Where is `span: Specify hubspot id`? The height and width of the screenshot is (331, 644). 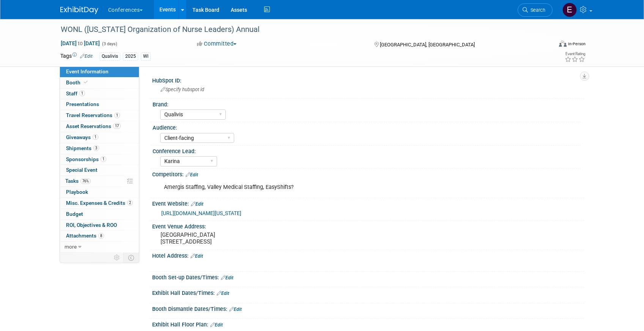 span: Specify hubspot id is located at coordinates (182, 89).